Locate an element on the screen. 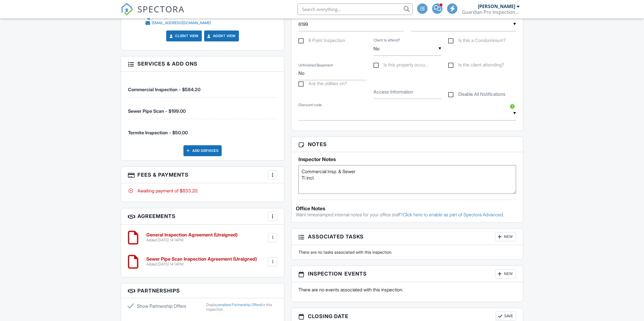  p: There are no events associated with this inspection. is located at coordinates (407, 289).